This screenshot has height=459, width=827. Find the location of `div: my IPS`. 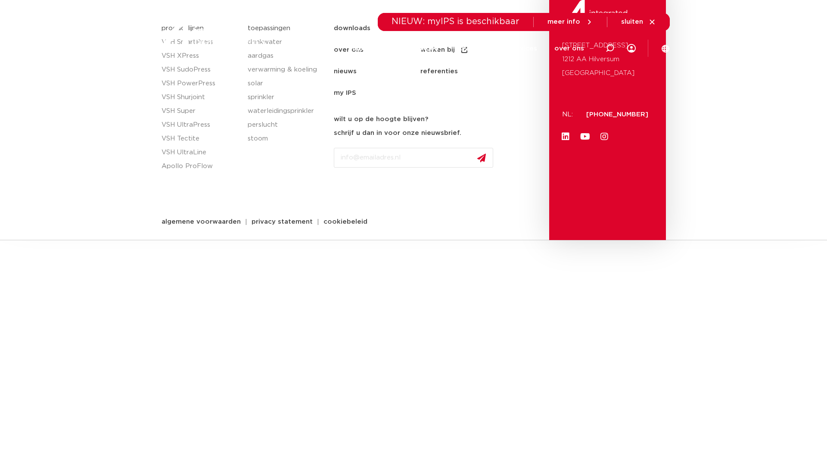

div: my IPS is located at coordinates (632, 48).